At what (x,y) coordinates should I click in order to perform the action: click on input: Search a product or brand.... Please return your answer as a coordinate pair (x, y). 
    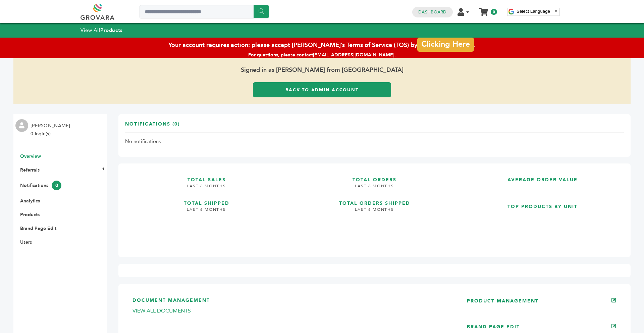
    Looking at the image, I should click on (204, 12).